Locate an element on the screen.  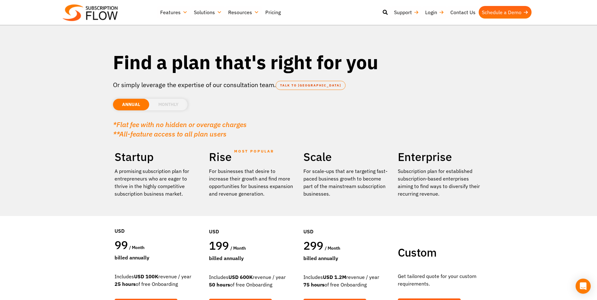
strong: USD 600K is located at coordinates (240, 277).